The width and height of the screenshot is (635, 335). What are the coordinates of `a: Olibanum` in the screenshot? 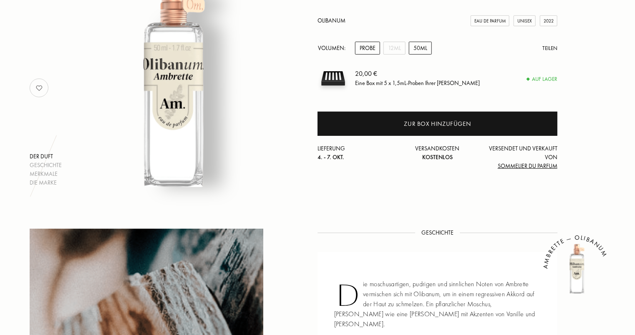 It's located at (331, 20).